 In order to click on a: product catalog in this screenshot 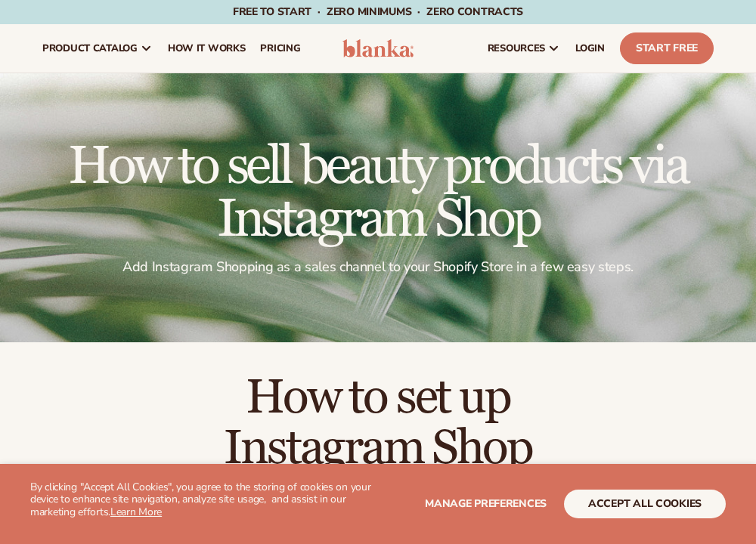, I will do `click(97, 48)`.